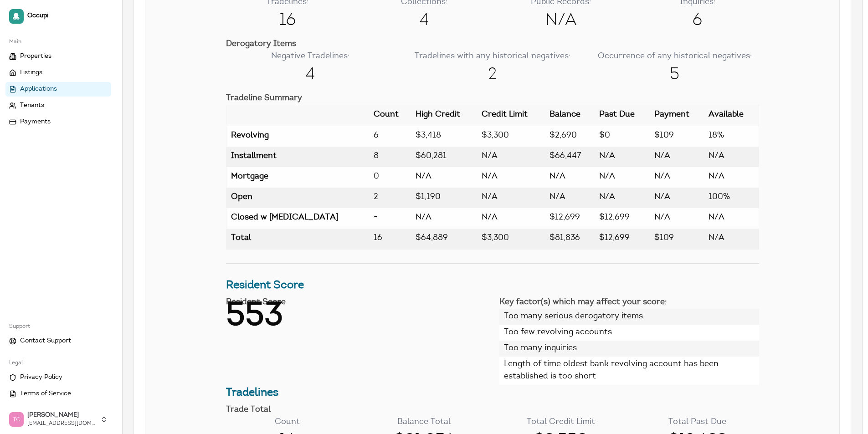  I want to click on span: Listings, so click(31, 73).